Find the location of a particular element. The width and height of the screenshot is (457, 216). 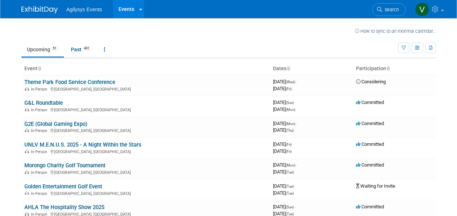

span: 51 is located at coordinates (54, 48).